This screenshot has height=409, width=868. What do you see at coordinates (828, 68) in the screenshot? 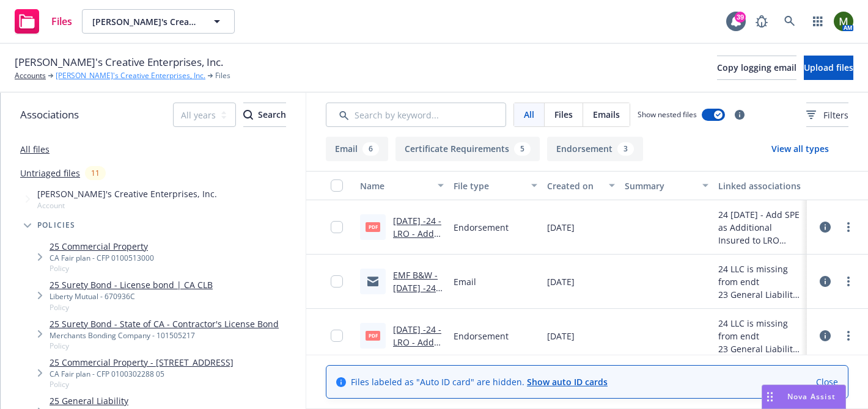
I see `button: Upload files` at bounding box center [828, 68].